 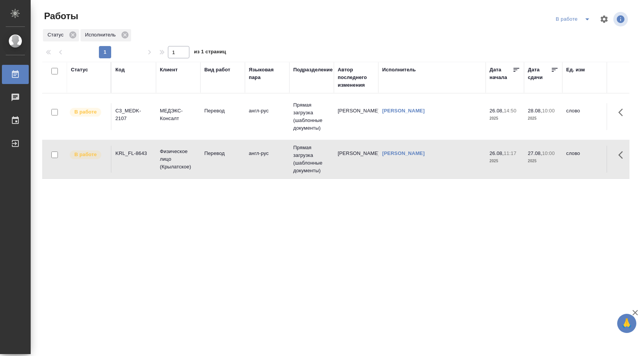 I want to click on div: Языковая пара, so click(x=267, y=73).